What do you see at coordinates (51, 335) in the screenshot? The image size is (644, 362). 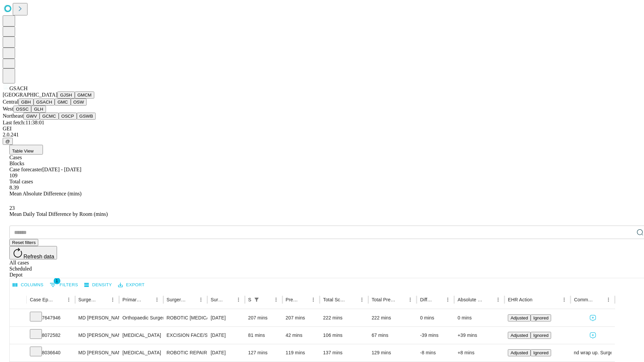 I see `div: 8072582` at bounding box center [51, 335].